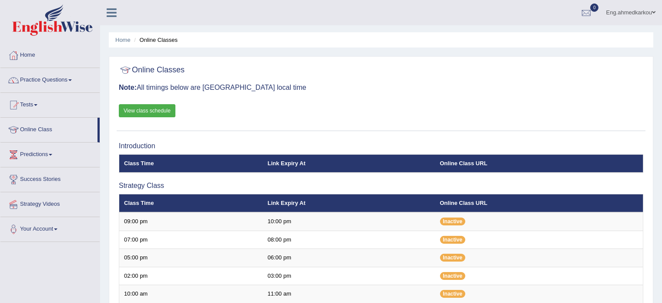  Describe the element at coordinates (50, 153) in the screenshot. I see `a: Predictions` at that location.